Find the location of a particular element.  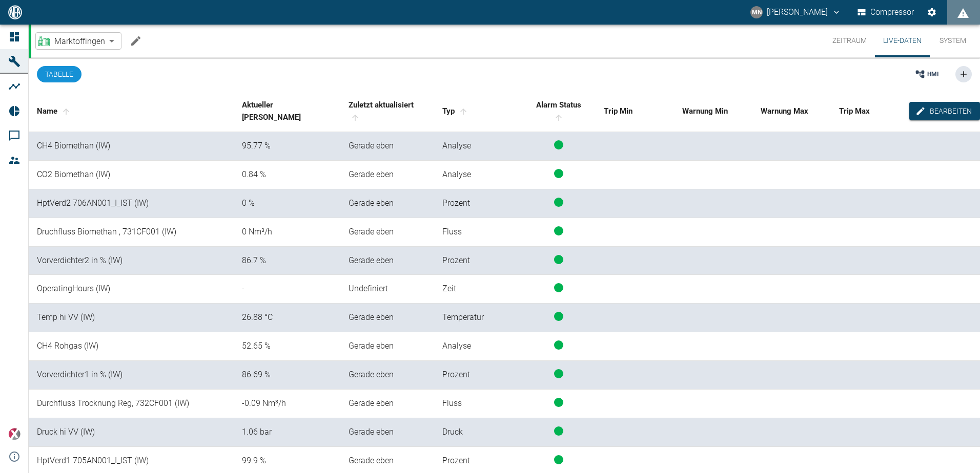

td: HptVerd2 706AN001_I_IST (IW) is located at coordinates (131, 204).